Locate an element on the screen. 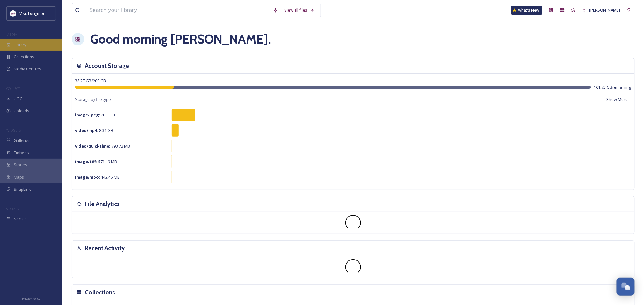  button: Open Chat is located at coordinates (626, 287).